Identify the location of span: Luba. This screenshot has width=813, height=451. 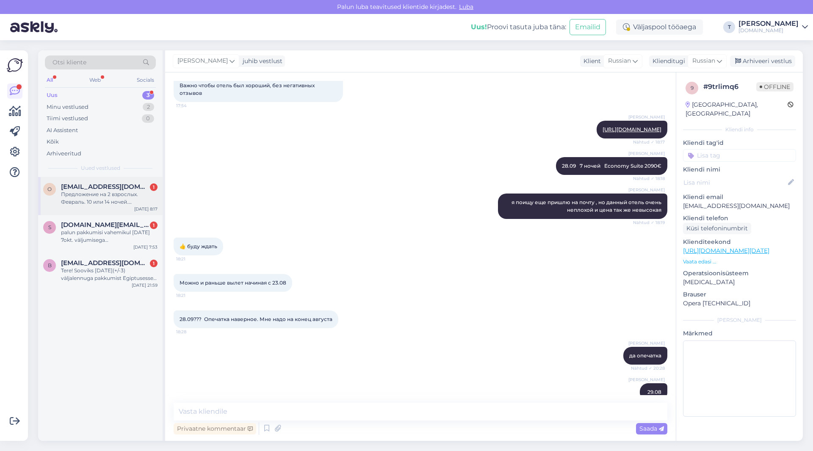
(466, 7).